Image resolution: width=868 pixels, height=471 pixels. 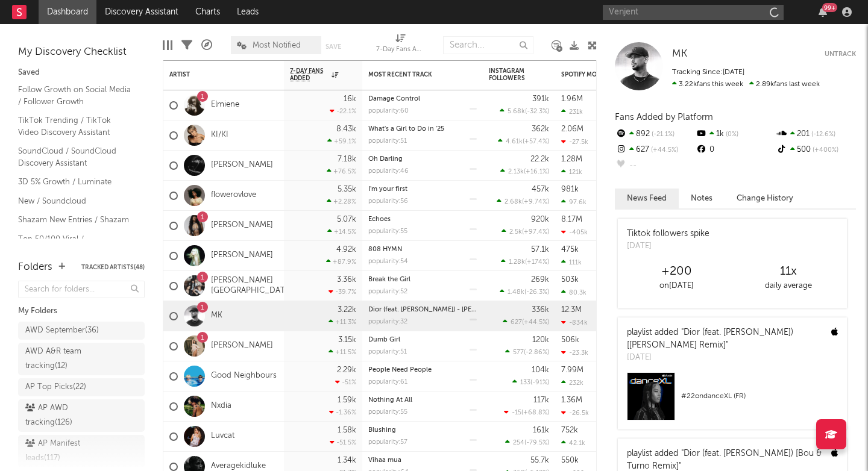 What do you see at coordinates (387, 189) in the screenshot?
I see `a: I'm your first` at bounding box center [387, 189].